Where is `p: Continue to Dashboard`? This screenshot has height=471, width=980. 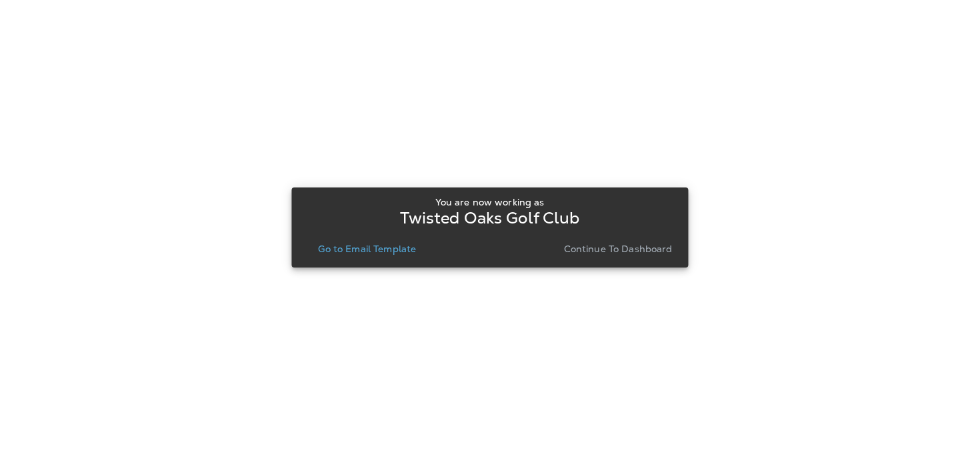 p: Continue to Dashboard is located at coordinates (618, 248).